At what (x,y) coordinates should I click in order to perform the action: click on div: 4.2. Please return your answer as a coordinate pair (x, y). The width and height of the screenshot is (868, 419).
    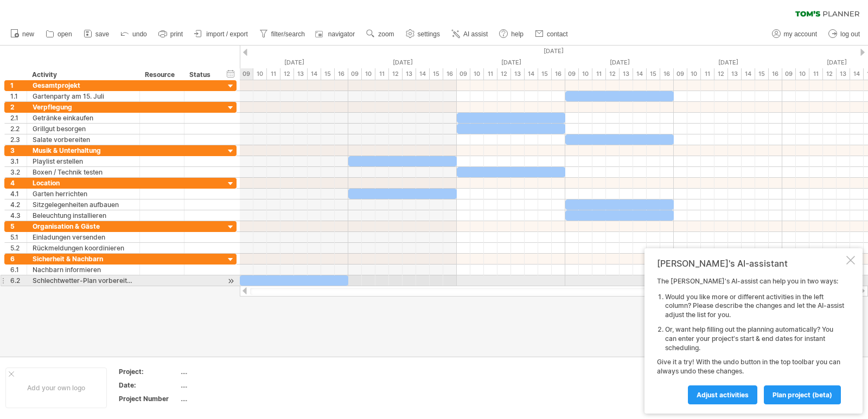
    Looking at the image, I should click on (18, 204).